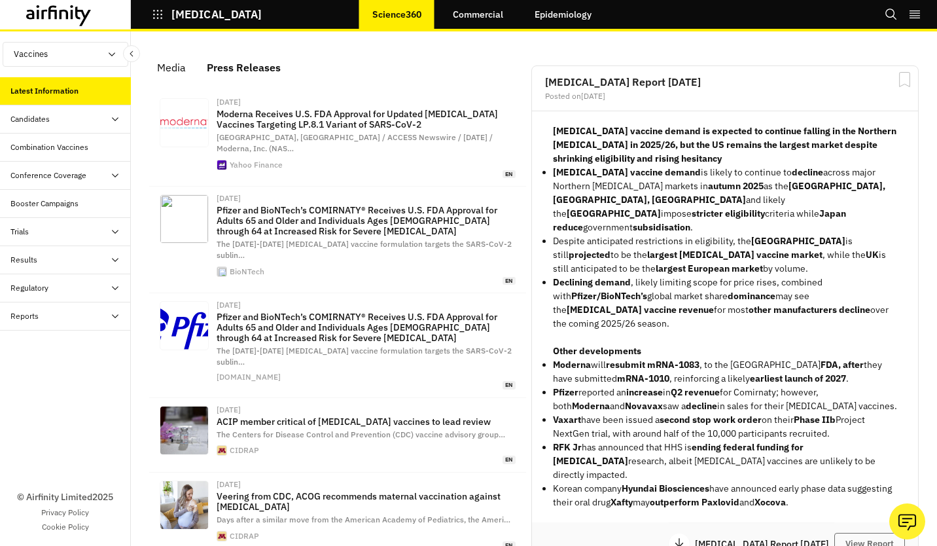 The image size is (937, 546). What do you see at coordinates (725, 303) in the screenshot?
I see `p: , likely limiting scope for price rises, combined with global market share may see the for most o...` at bounding box center [725, 303].